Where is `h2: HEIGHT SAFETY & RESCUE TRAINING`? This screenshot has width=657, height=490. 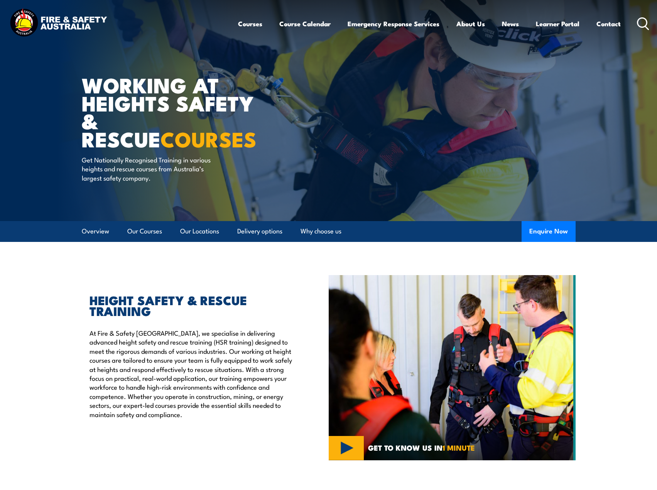 h2: HEIGHT SAFETY & RESCUE TRAINING is located at coordinates (191, 305).